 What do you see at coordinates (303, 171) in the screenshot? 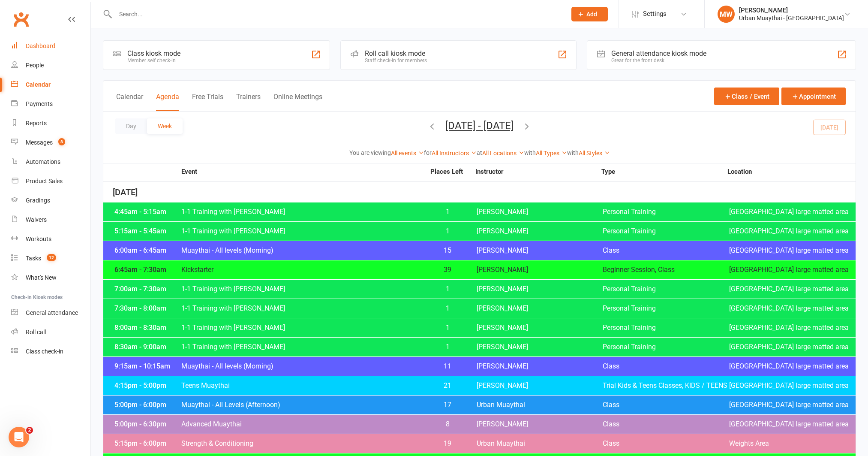
I see `strong: Event` at bounding box center [303, 171].